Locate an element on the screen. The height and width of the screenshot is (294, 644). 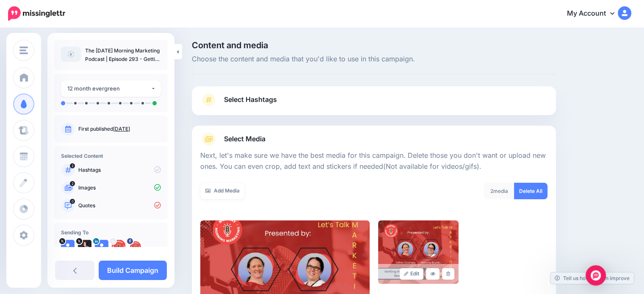
span: Content and media is located at coordinates (374, 46).